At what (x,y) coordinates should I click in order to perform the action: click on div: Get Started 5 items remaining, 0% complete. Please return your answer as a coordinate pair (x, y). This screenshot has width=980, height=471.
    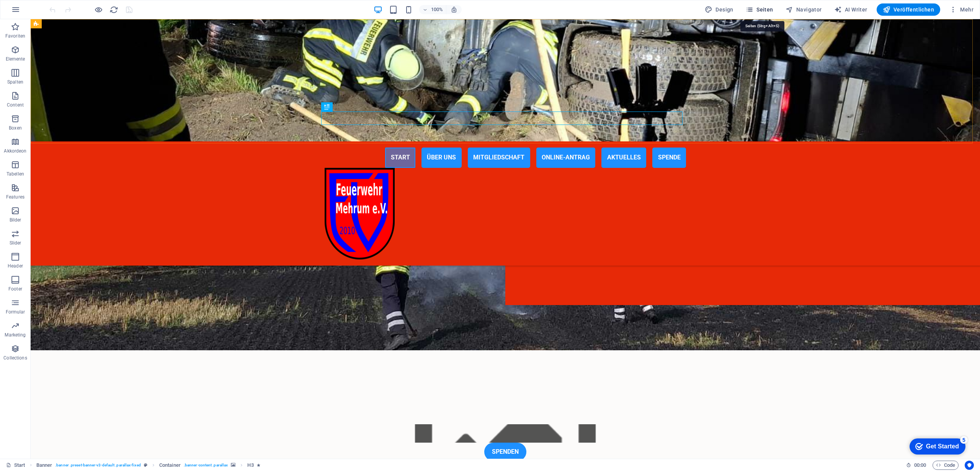
    Looking at the image, I should click on (34, 12).